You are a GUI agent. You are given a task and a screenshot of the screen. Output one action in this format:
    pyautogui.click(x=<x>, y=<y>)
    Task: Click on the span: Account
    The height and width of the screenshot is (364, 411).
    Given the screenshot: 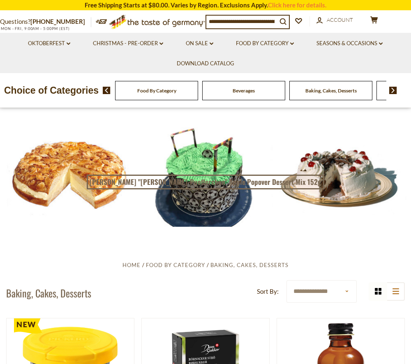 What is the action you would take?
    pyautogui.click(x=340, y=20)
    